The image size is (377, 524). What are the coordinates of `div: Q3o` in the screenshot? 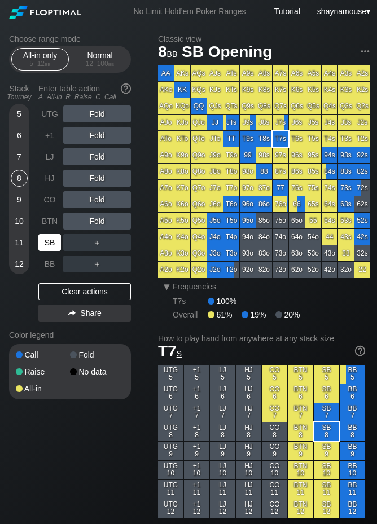 It's located at (199, 253).